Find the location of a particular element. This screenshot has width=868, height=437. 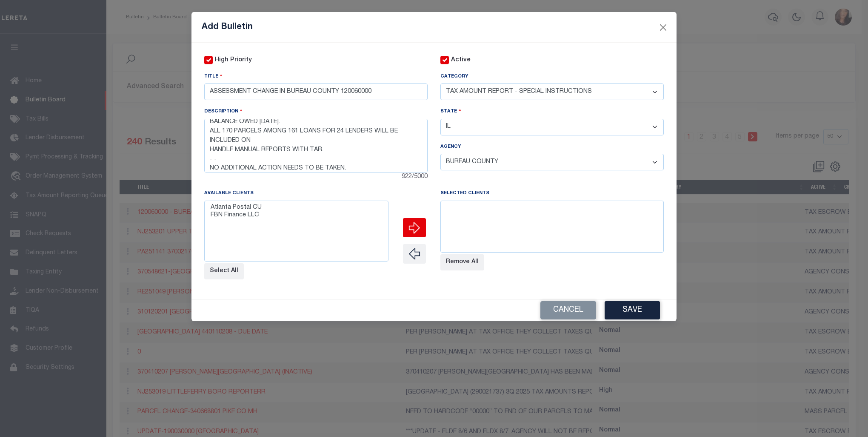

label: Title is located at coordinates (213, 76).